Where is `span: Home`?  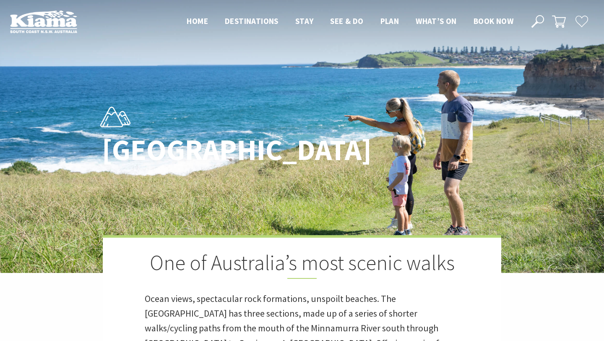 span: Home is located at coordinates (197, 21).